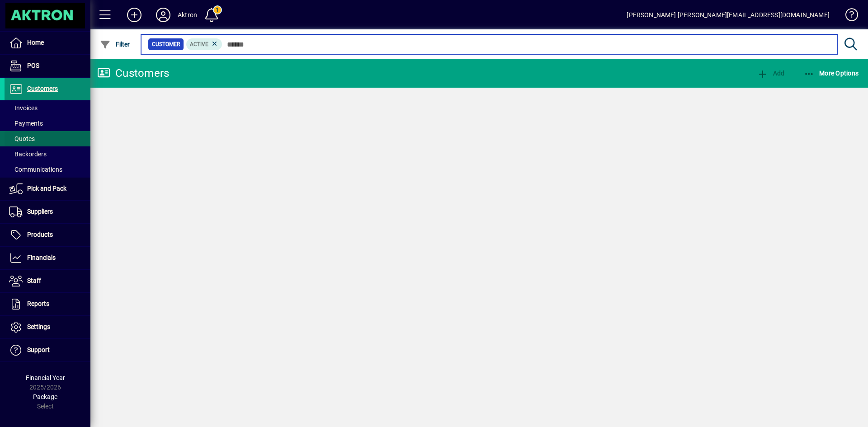 The image size is (868, 427). I want to click on a: Quotes, so click(48, 138).